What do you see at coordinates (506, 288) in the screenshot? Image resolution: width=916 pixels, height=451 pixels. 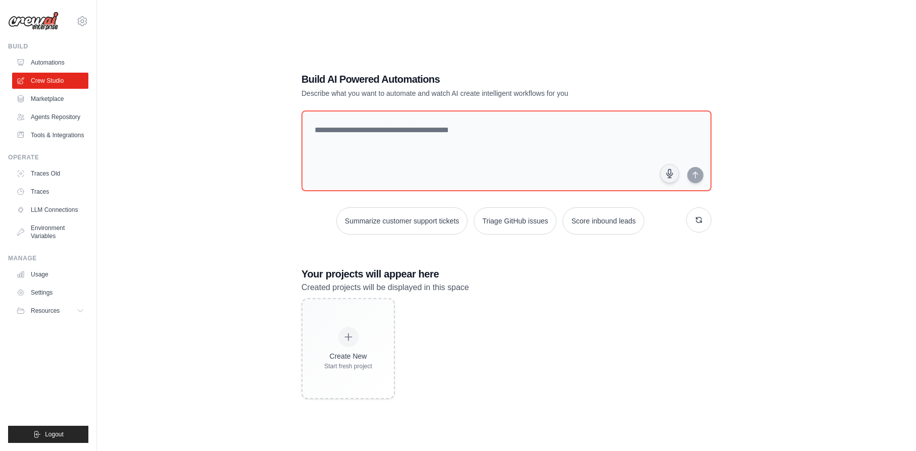 I see `p: Created projects will be displayed in this space` at bounding box center [506, 288].